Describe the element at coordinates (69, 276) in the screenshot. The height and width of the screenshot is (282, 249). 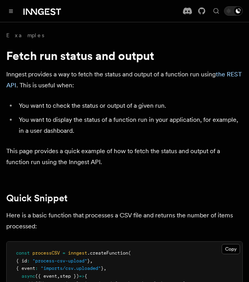
I see `span: step })` at that location.